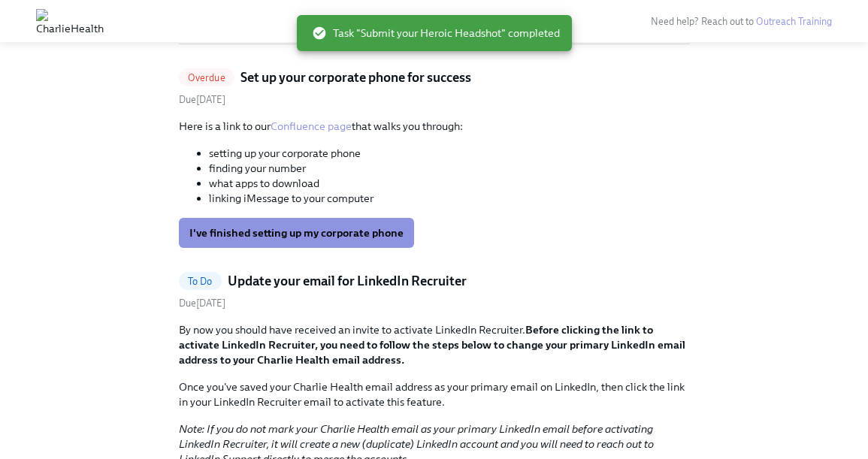 Image resolution: width=868 pixels, height=459 pixels. I want to click on a: Confluence page, so click(311, 126).